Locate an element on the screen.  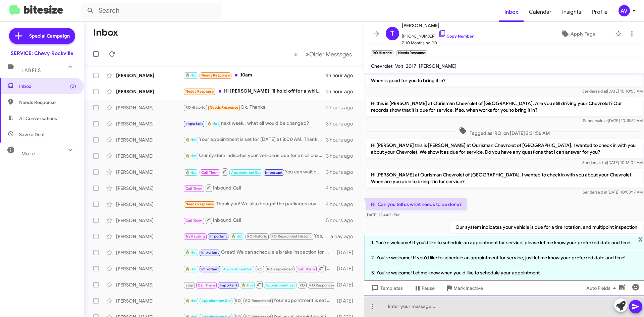
span: Insights is located at coordinates (571, 12).